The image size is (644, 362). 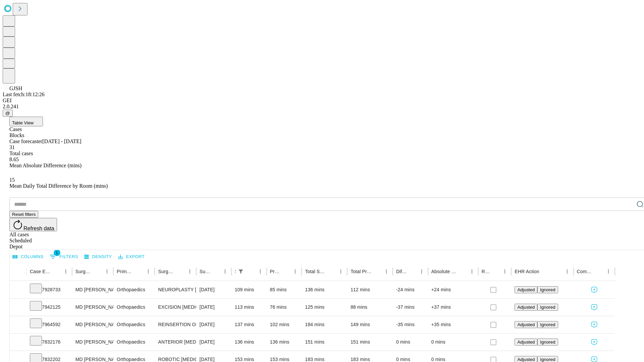 I want to click on button: Reset filters, so click(x=24, y=214).